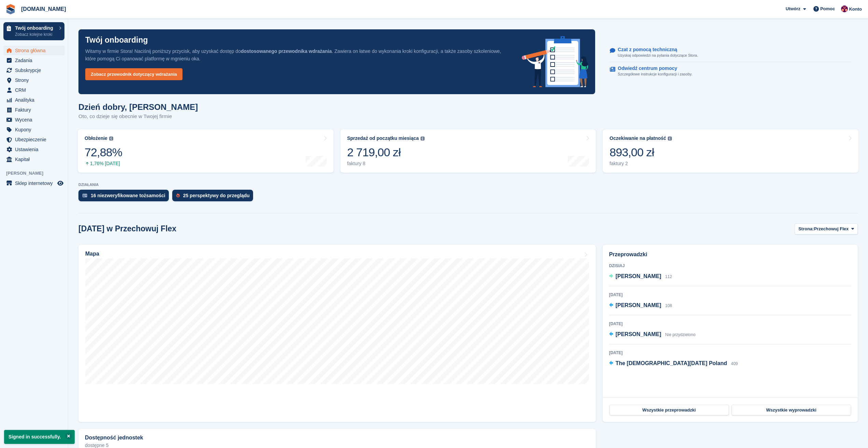 Image resolution: width=868 pixels, height=448 pixels. Describe the element at coordinates (731, 151) in the screenshot. I see `a: Oczekiwanie na płatność 893,00 zł faktury 2` at that location.